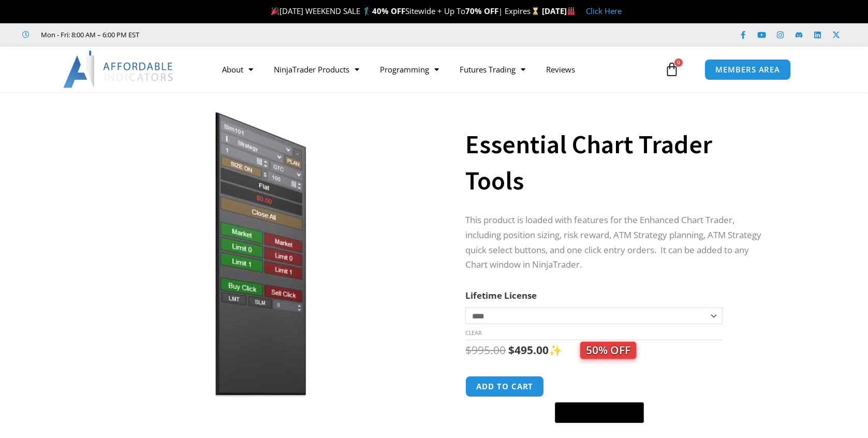  Describe the element at coordinates (505, 386) in the screenshot. I see `button: Add to cart` at that location.